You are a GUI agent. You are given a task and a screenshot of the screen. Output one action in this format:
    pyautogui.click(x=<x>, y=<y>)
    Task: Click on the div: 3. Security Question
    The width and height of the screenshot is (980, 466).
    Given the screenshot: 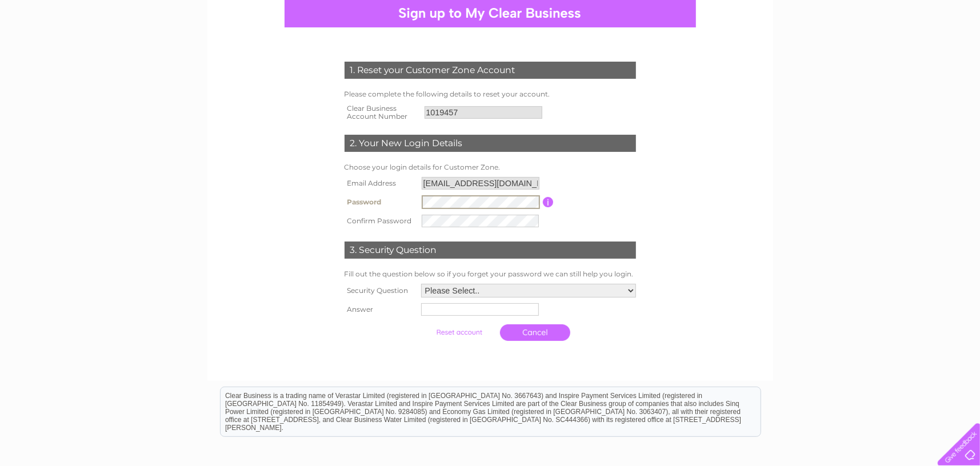 What is the action you would take?
    pyautogui.click(x=490, y=250)
    